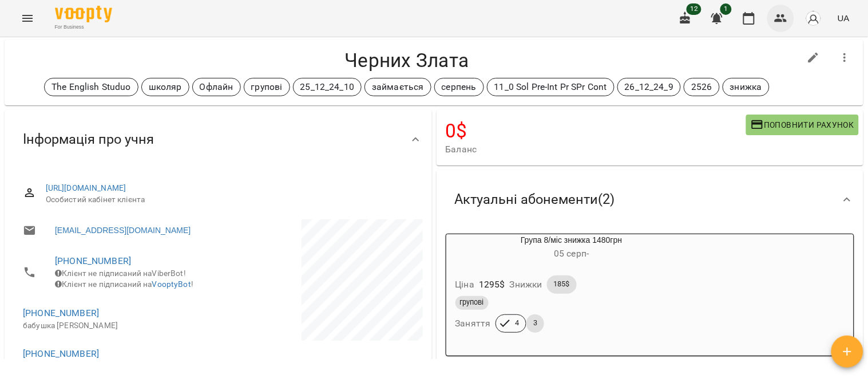  What do you see at coordinates (91, 87) in the screenshot?
I see `p: The English Studuo` at bounding box center [91, 87].